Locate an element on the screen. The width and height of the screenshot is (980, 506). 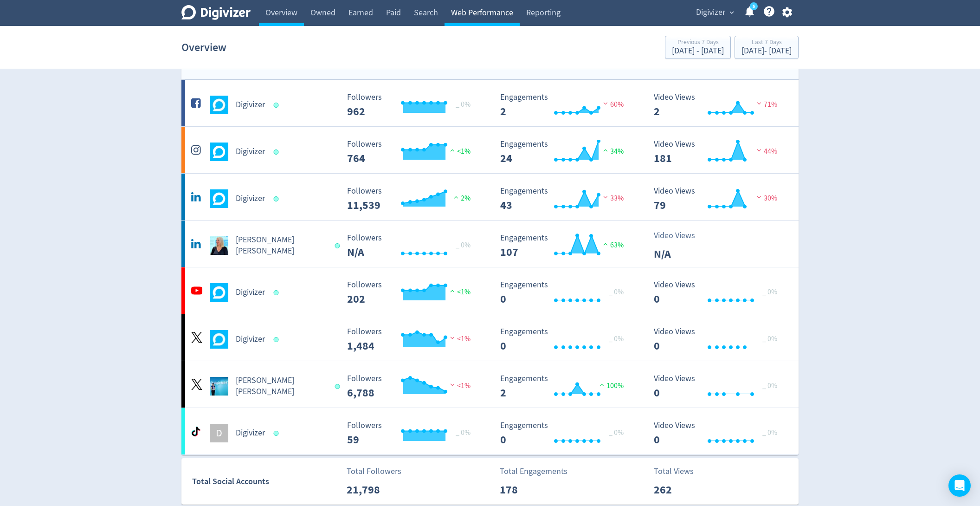
a: Digivizer undefinedDigivizer Followers --- Followers 11,539 2% Engagements 43 Engagements 43 33% ... is located at coordinates (490, 197).